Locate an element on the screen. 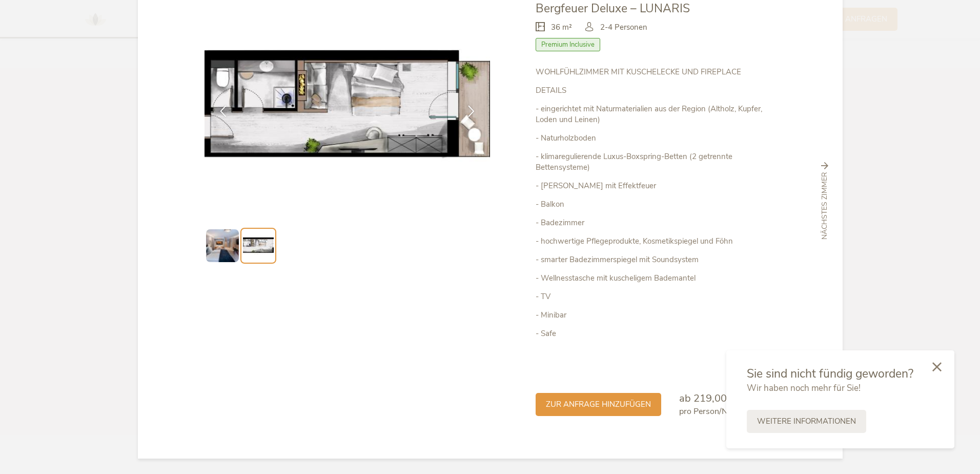 The height and width of the screenshot is (474, 980). span: ab 219,00 € is located at coordinates (707, 398).